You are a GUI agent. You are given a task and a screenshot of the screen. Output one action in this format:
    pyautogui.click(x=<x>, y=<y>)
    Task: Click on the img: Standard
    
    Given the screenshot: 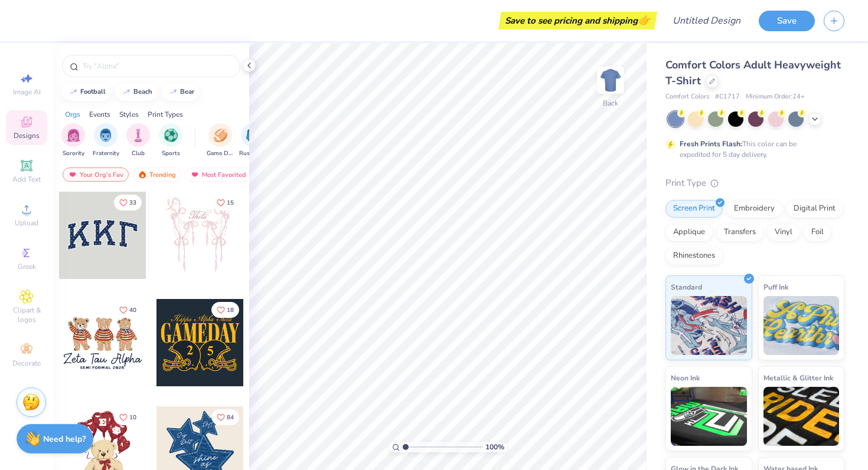 What is the action you would take?
    pyautogui.click(x=708, y=326)
    